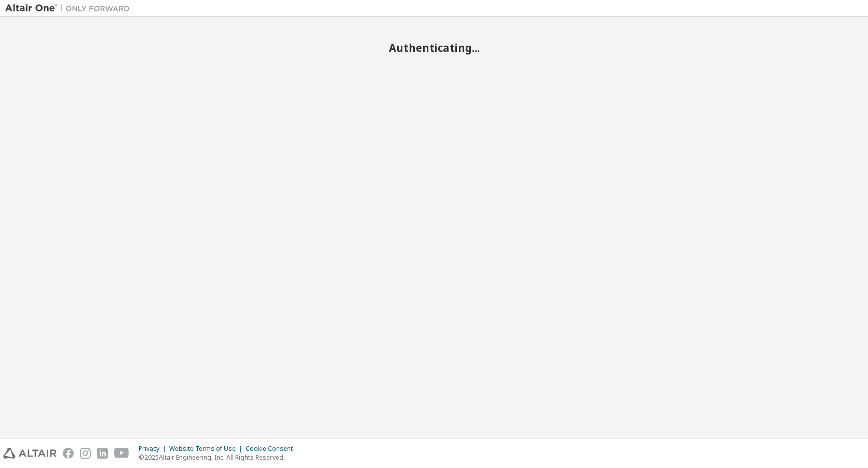 The width and height of the screenshot is (868, 468). What do you see at coordinates (70, 8) in the screenshot?
I see `img: Altair One` at bounding box center [70, 8].